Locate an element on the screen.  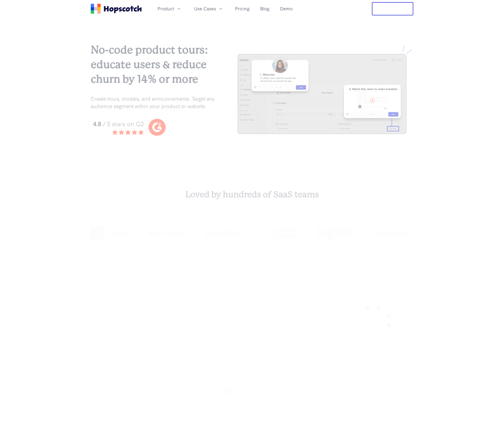
button: Use Cases is located at coordinates (209, 9).